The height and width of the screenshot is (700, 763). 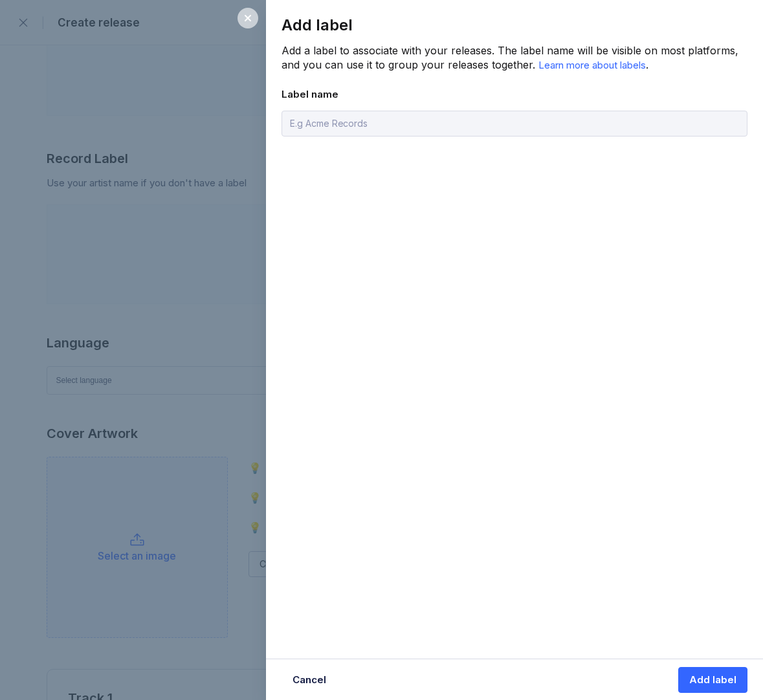 What do you see at coordinates (515, 58) in the screenshot?
I see `div: Add a label to associate with your releases. The label name will be visible on most platforms, an...` at bounding box center [515, 58].